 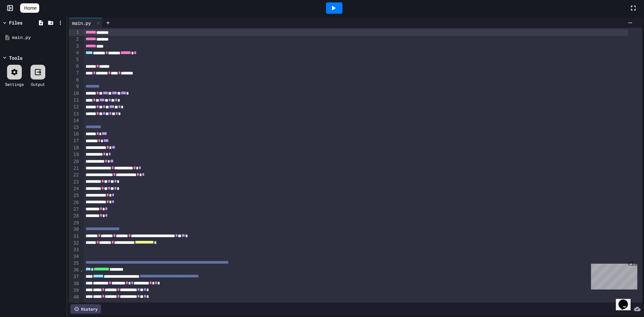 What do you see at coordinates (74, 86) in the screenshot?
I see `div: 9` at bounding box center [74, 86].